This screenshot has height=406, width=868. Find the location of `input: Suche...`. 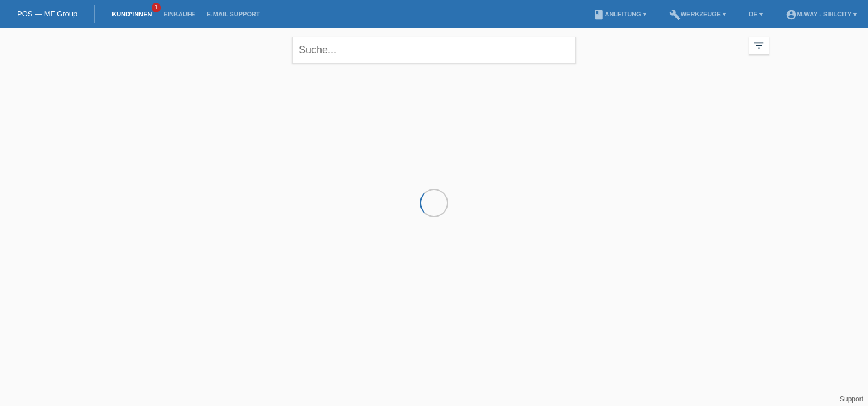

input: Suche... is located at coordinates (434, 50).